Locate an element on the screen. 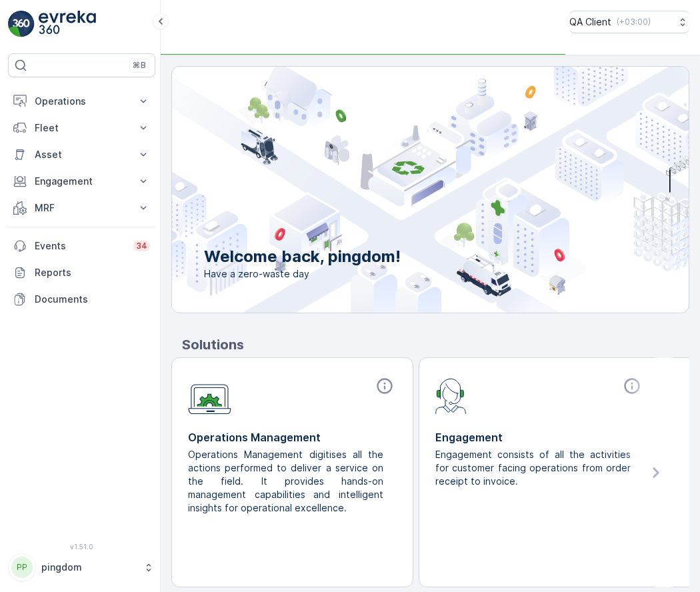 This screenshot has width=700, height=592. a: Events34 is located at coordinates (81, 246).